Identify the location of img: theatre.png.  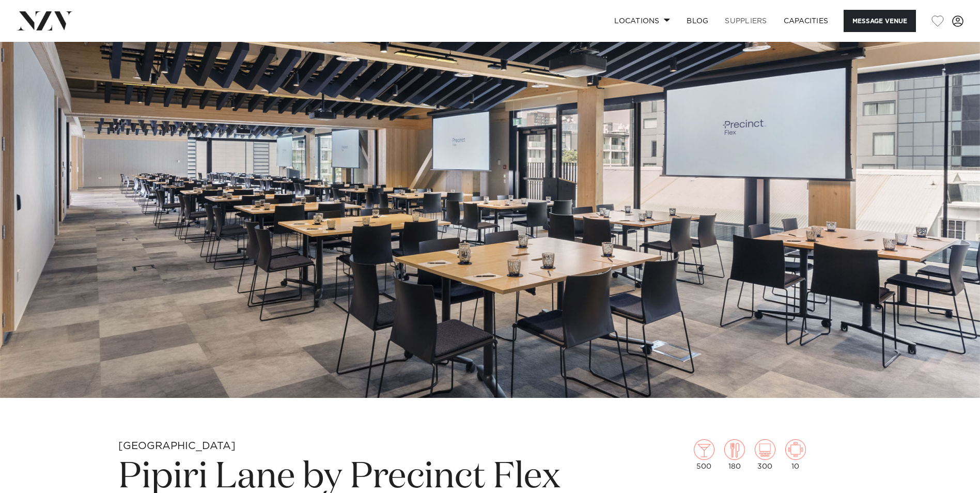
(765, 449).